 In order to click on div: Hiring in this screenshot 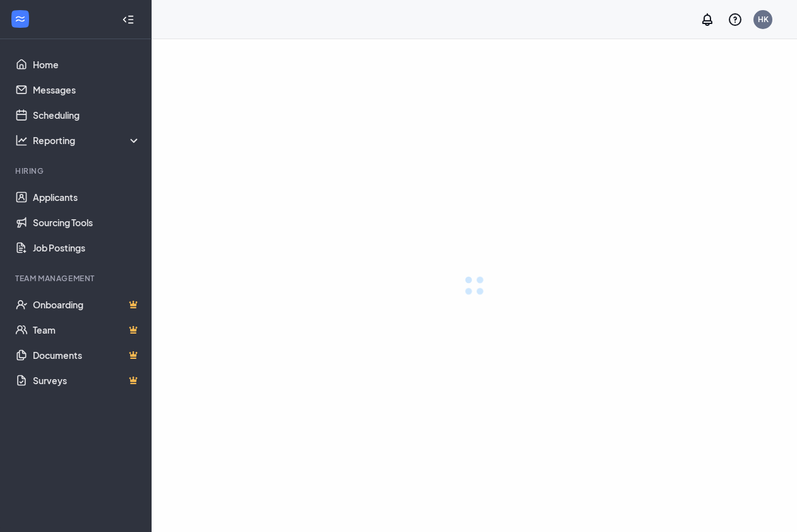, I will do `click(76, 171)`.